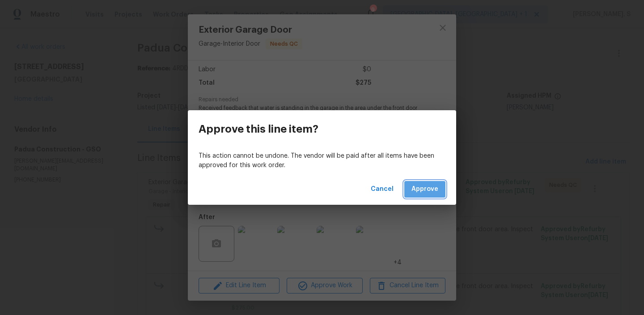 The width and height of the screenshot is (644, 315). What do you see at coordinates (258, 129) in the screenshot?
I see `h3: Approve this line item?` at bounding box center [258, 129].